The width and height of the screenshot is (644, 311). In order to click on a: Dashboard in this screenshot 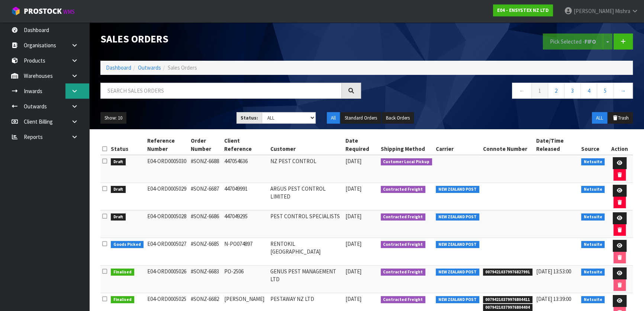, I will do `click(118, 67)`.